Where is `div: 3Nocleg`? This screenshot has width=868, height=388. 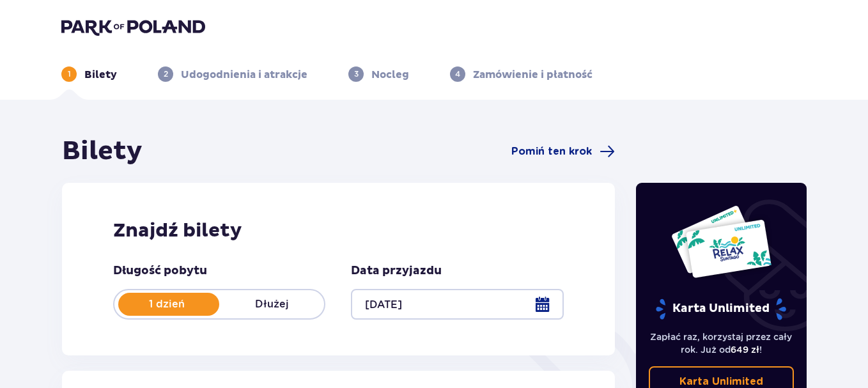 div: 3Nocleg is located at coordinates (378, 74).